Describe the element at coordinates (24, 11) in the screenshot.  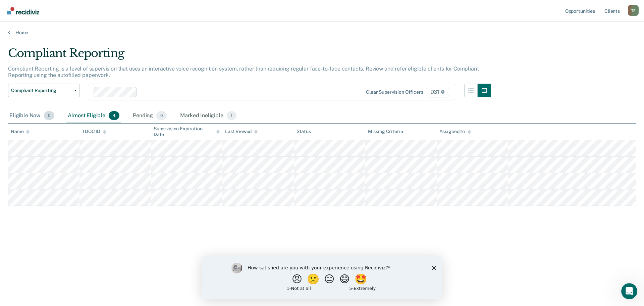
I see `img: Recidiviz` at that location.